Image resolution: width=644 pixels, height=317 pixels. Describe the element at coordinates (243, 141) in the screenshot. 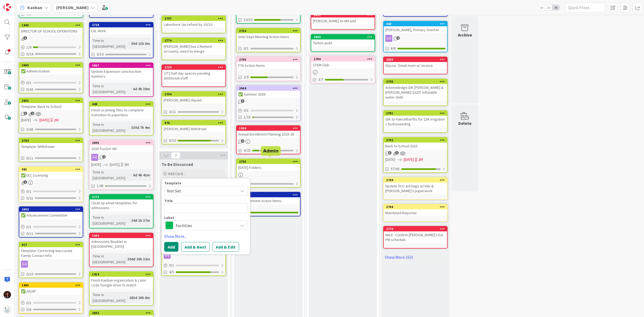

I see `span: 1` at that location.